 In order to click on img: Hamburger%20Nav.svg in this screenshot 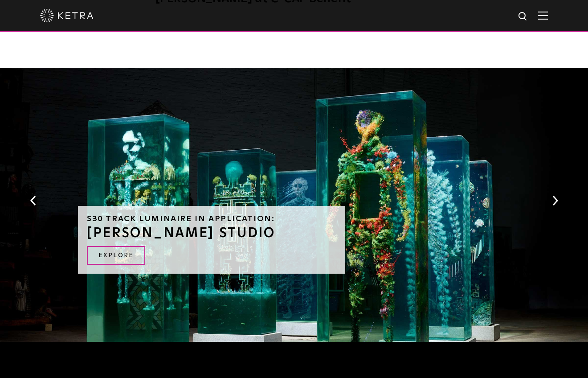, I will do `click(543, 15)`.